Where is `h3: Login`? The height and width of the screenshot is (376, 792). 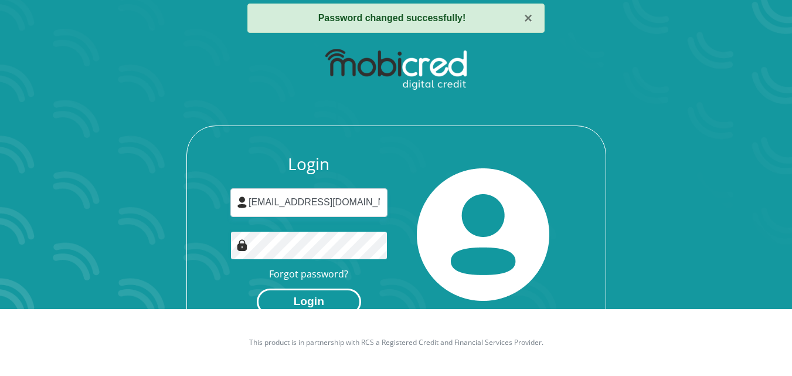
h3: Login is located at coordinates (309, 164).